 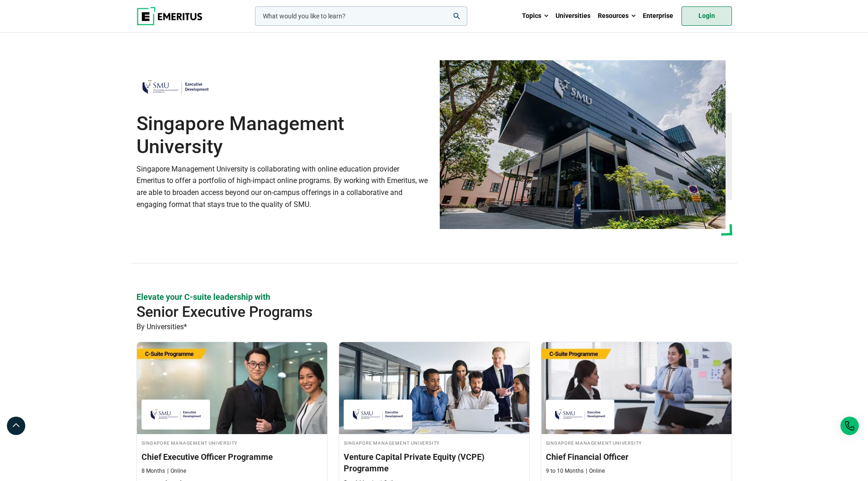 I want to click on h3: Venture Capital Private Equity (VCPE) Programme, so click(x=434, y=462).